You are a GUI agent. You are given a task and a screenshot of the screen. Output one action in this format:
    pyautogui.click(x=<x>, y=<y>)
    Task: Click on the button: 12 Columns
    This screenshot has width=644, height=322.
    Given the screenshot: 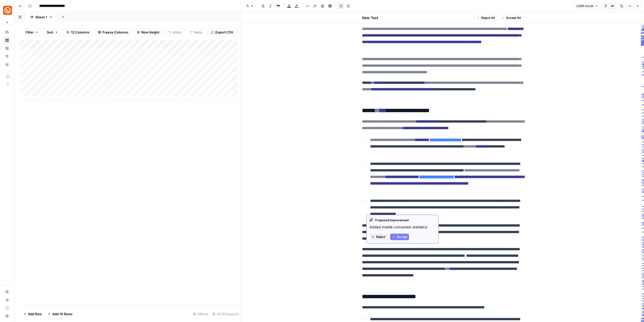 What is the action you would take?
    pyautogui.click(x=78, y=32)
    